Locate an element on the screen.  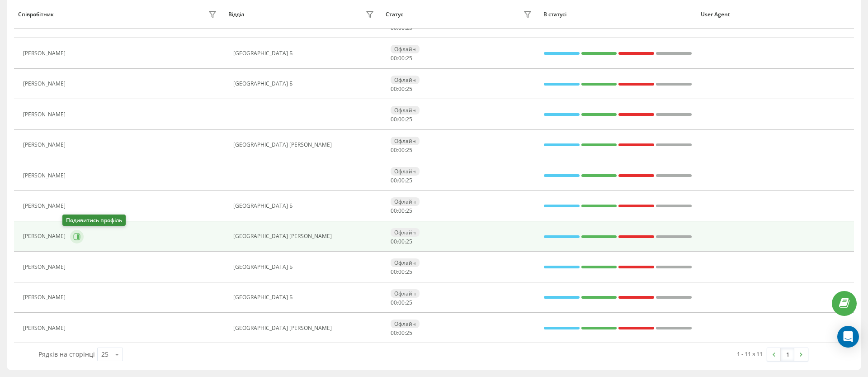
div: Співробітник is located at coordinates (36, 14).